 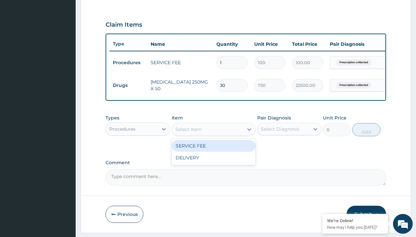 I want to click on div: We're Online!, so click(x=355, y=220).